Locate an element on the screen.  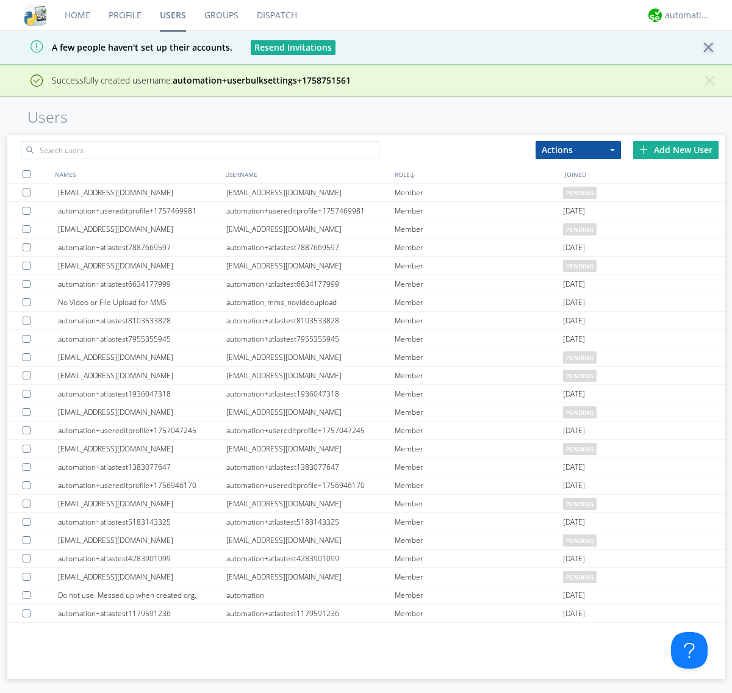
div: automation+usereditprofile+1757047245 is located at coordinates (311, 430).